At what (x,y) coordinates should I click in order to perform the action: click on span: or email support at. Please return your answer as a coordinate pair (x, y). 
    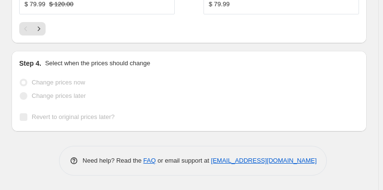
    Looking at the image, I should click on (183, 160).